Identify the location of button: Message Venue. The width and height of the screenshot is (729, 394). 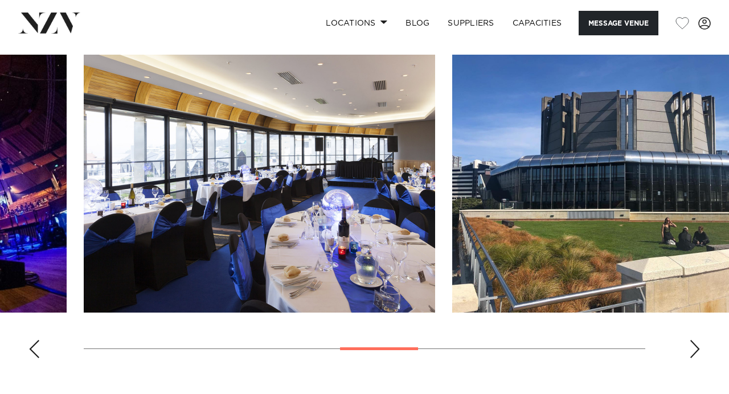
(619, 23).